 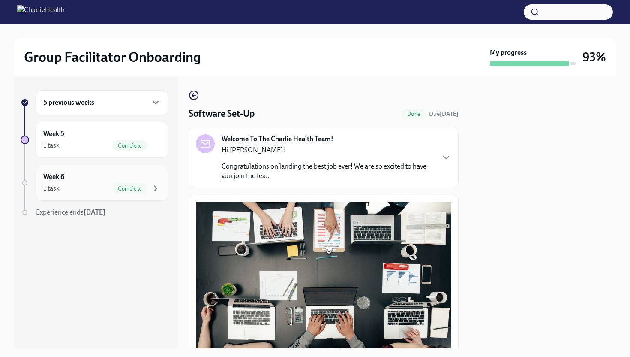 What do you see at coordinates (112, 57) in the screenshot?
I see `h2: Group Facilitator Onboarding` at bounding box center [112, 57].